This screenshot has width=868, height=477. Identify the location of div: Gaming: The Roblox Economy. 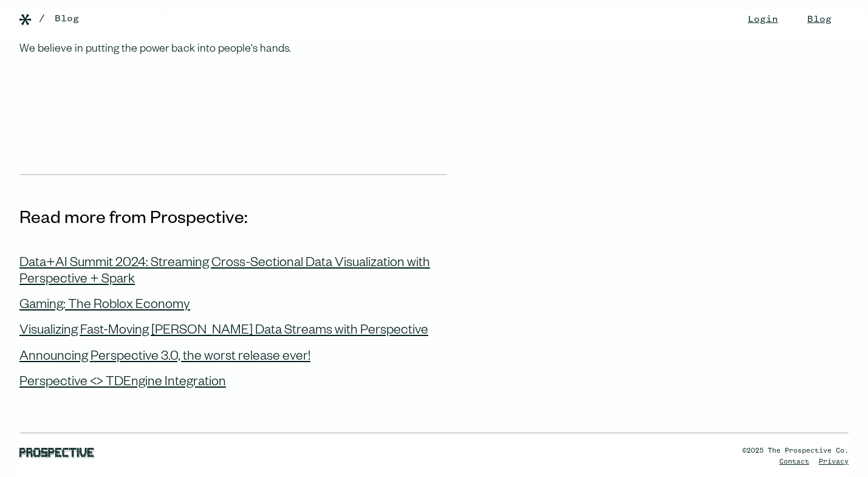
(104, 306).